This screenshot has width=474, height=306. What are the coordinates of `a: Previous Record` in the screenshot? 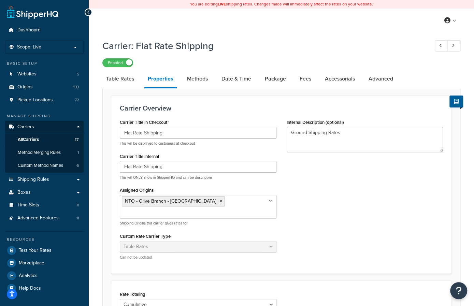 It's located at (442, 46).